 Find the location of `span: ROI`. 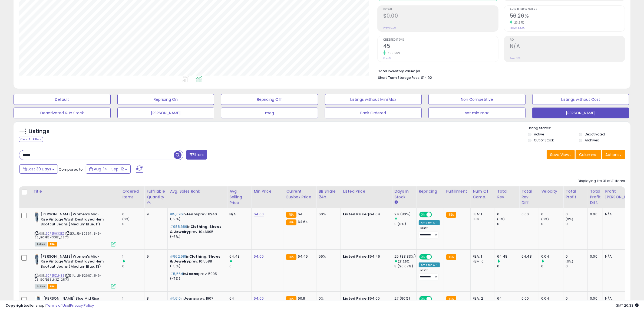

span: ROI is located at coordinates (567, 40).